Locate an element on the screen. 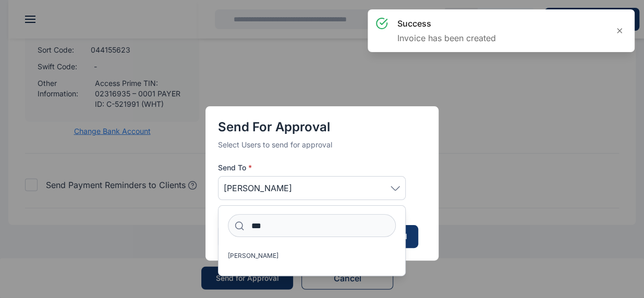  span: Send To is located at coordinates (235, 168).